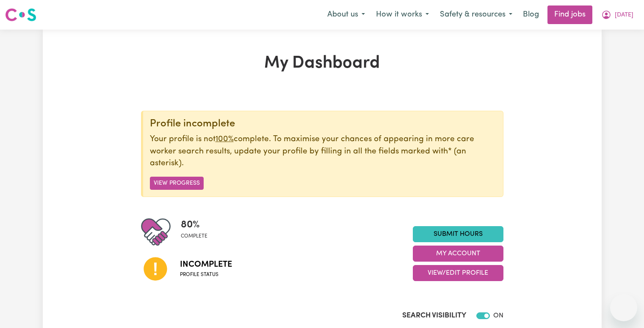  I want to click on a: Submit Hours, so click(458, 234).